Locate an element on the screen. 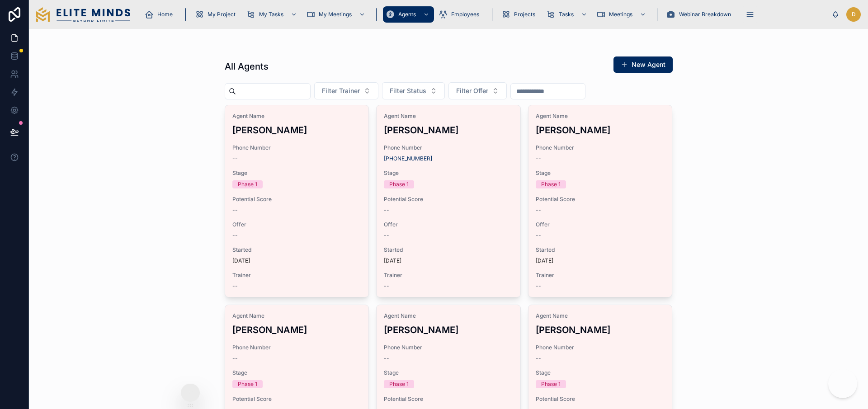  span: Projects is located at coordinates (524, 14).